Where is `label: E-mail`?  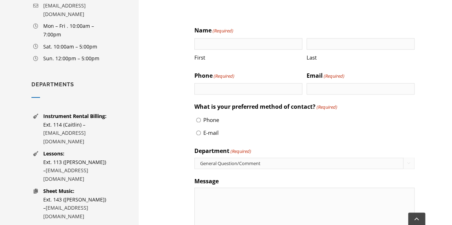 label: E-mail is located at coordinates (211, 133).